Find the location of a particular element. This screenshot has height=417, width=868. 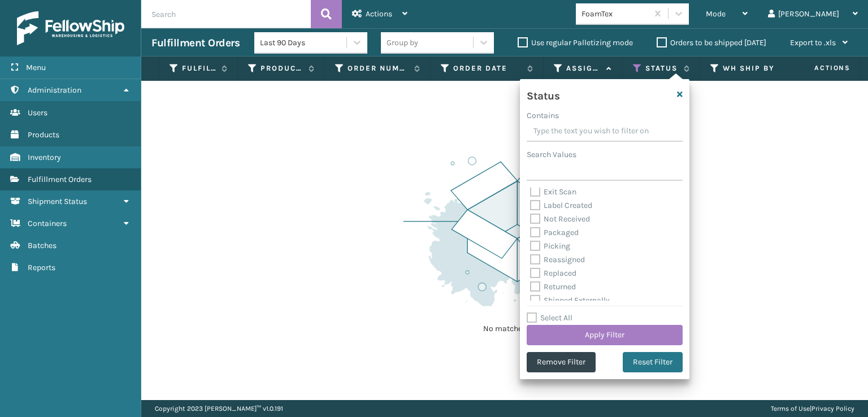

span: Export to .xls is located at coordinates (813, 42).